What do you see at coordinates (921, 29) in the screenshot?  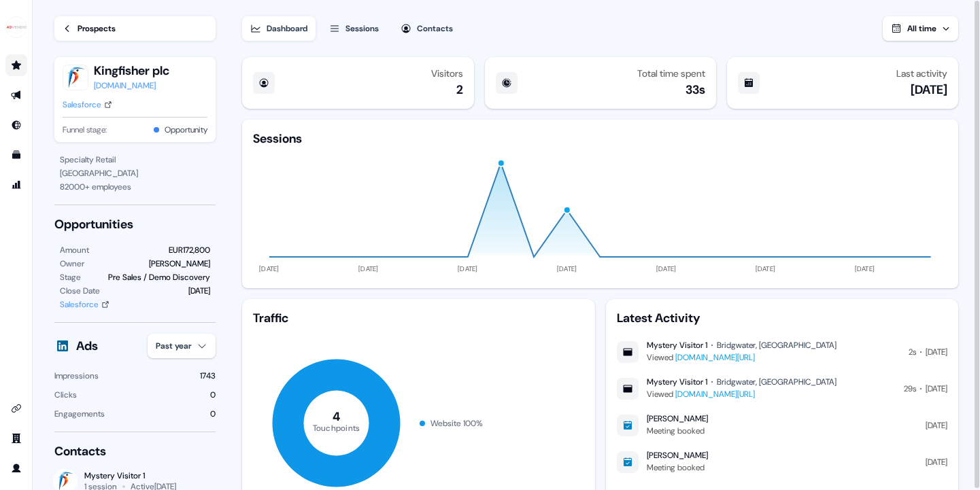 I see `button: All time` at bounding box center [921, 29].